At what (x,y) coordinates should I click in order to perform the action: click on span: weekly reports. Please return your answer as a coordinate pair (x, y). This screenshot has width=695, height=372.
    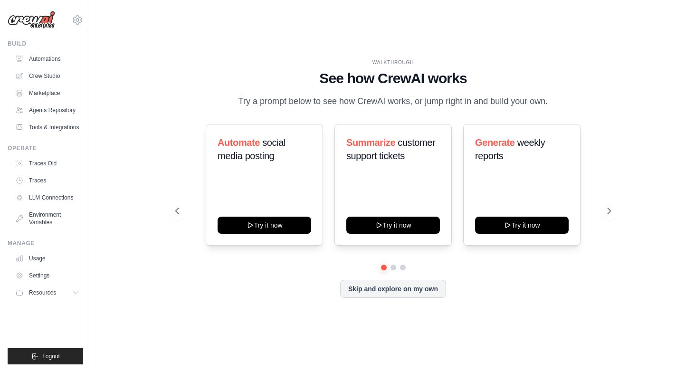
    Looking at the image, I should click on (510, 149).